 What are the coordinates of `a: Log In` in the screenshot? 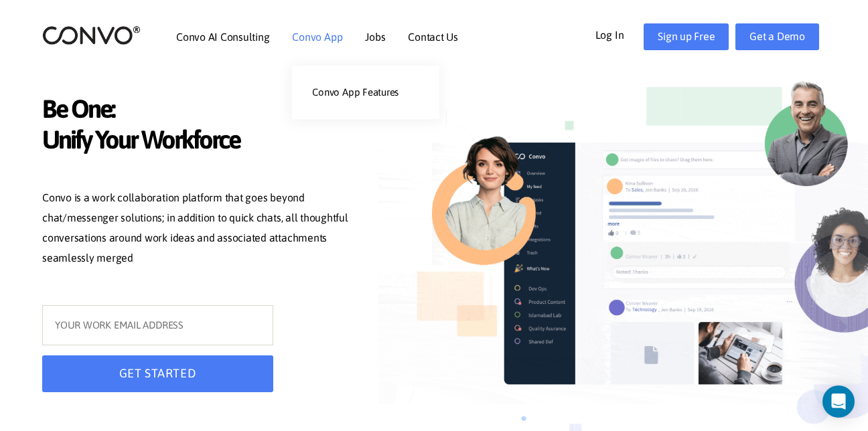 It's located at (619, 34).